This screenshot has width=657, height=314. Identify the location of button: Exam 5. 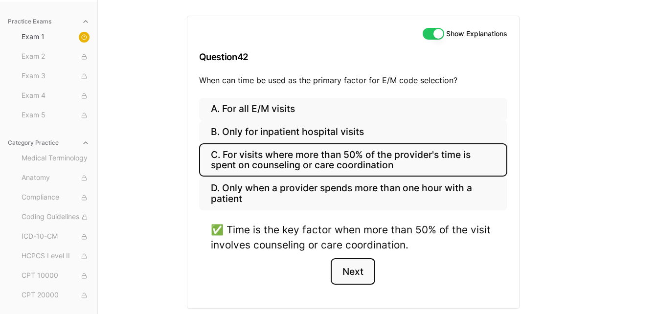
(55, 115).